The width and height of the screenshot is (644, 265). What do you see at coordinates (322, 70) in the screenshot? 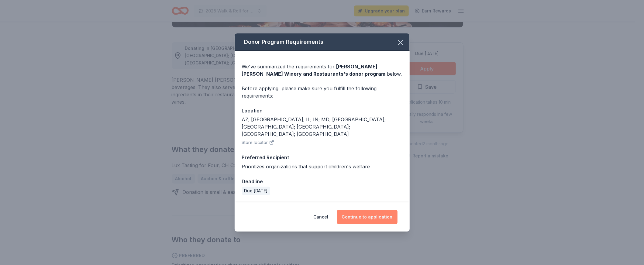
I see `div: We've summarized the requirements for below.` at bounding box center [322, 70].